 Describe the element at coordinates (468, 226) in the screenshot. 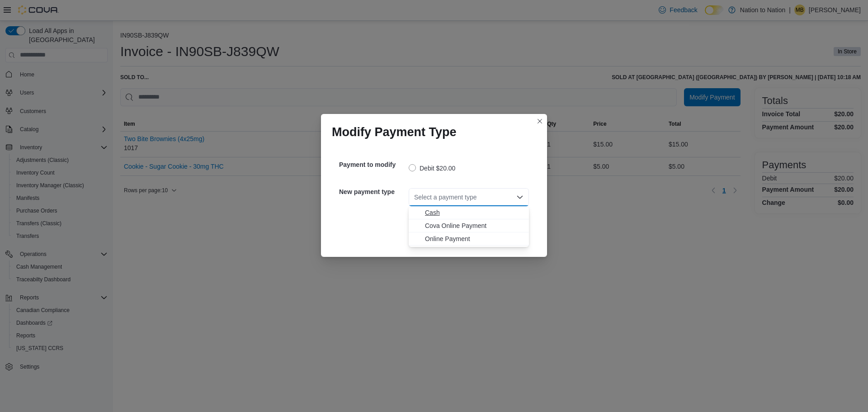

I see `div: Choose from the following options` at that location.